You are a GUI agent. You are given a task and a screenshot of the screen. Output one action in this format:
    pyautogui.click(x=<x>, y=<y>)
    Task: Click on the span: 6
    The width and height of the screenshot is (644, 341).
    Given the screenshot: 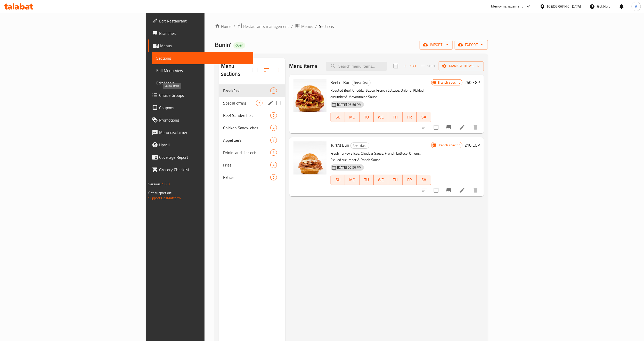 What is the action you would take?
    pyautogui.click(x=273, y=115)
    